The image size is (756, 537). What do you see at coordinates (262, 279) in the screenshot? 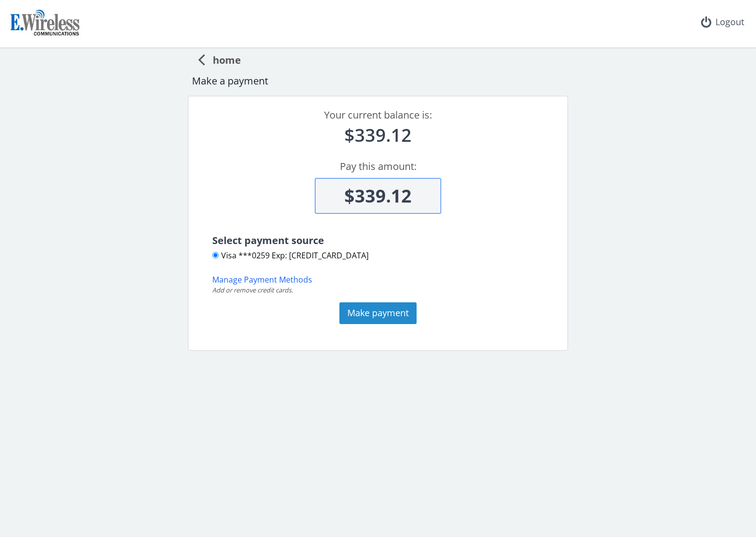
I see `button: Manage Payment Methods` at bounding box center [262, 279].